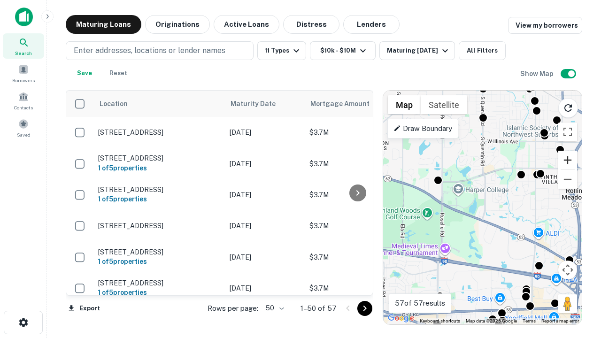 The image size is (601, 338). Describe the element at coordinates (356, 104) in the screenshot. I see `th: Mortgage Amount` at that location.